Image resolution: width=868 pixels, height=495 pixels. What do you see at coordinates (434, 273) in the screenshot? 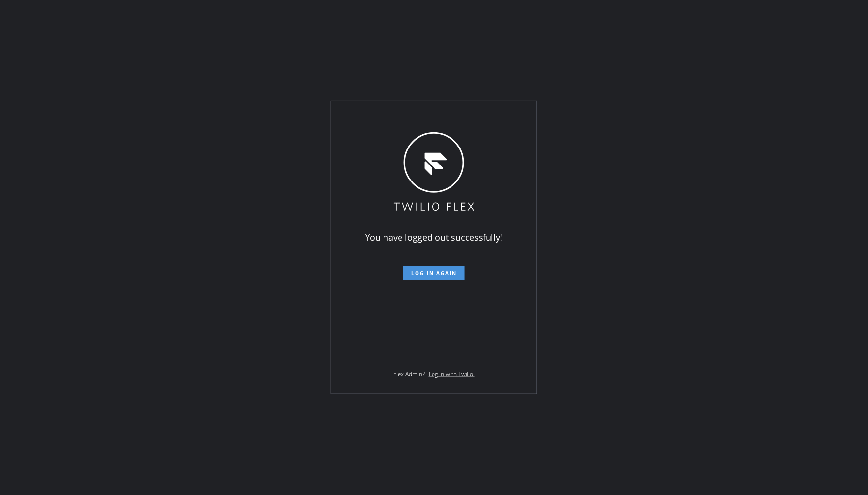
I see `button: Log in again` at bounding box center [434, 273].